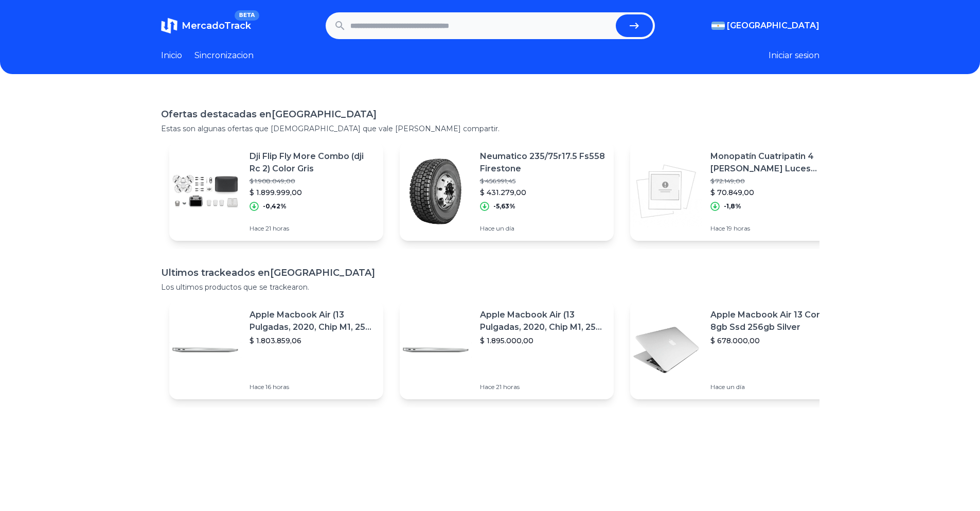 The height and width of the screenshot is (511, 980). Describe the element at coordinates (276, 192) in the screenshot. I see `a: Featured imageDji Flip Fly More Combo (dji Rc 2) Color Gris$ 1.908.049,00$ 1.899.999,00-0,42%Hace...` at that location.